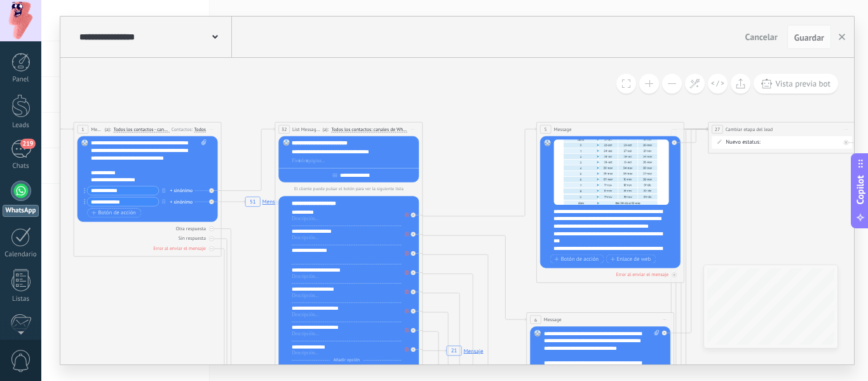 The height and width of the screenshot is (381, 868). I want to click on div: Chats, so click(21, 166).